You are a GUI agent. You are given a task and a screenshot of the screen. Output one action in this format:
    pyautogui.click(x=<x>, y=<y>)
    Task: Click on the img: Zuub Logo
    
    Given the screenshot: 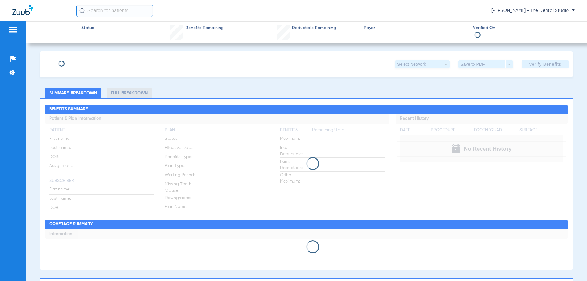 What is the action you would take?
    pyautogui.click(x=23, y=10)
    